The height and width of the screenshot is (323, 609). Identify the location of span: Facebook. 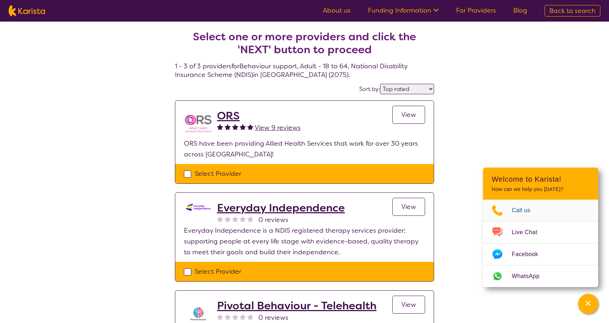
(529, 255).